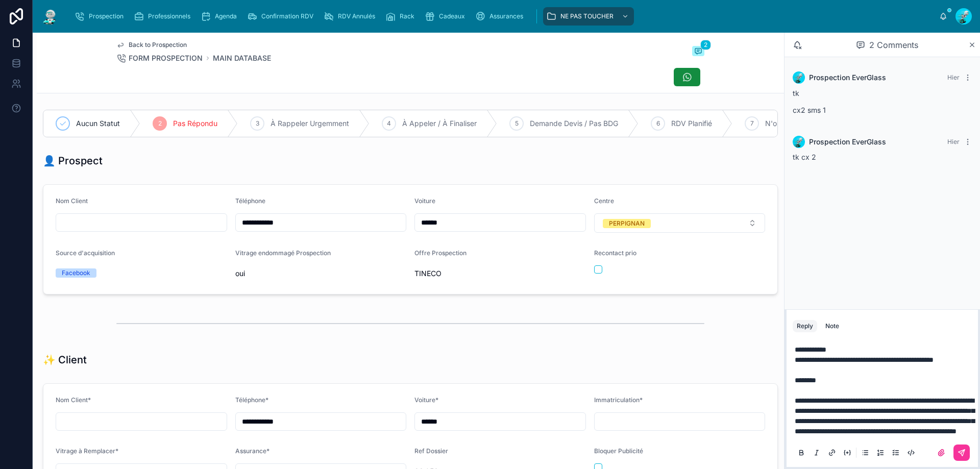 The width and height of the screenshot is (980, 469). I want to click on button: Note, so click(832, 326).